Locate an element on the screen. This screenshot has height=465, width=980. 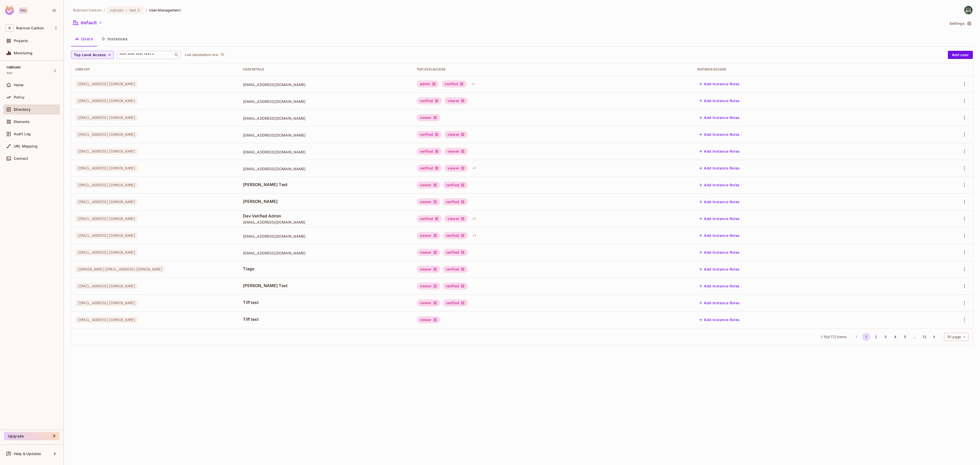
span: Directory is located at coordinates (22, 110).